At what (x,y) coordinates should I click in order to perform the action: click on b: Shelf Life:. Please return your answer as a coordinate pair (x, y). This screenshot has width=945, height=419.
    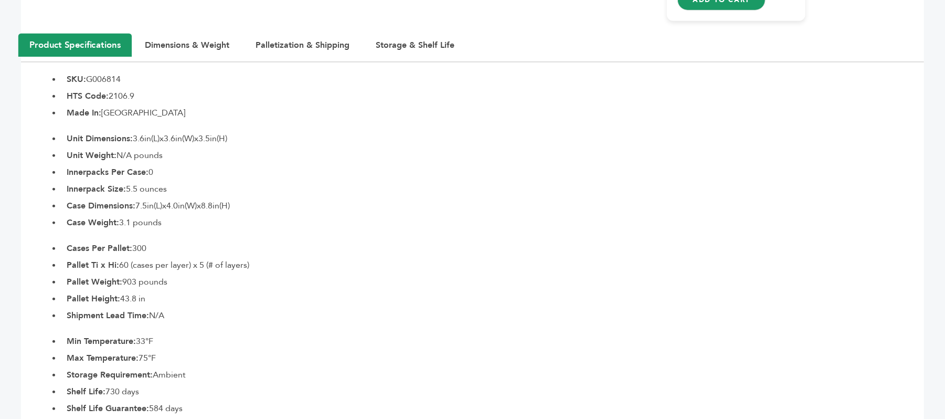
    Looking at the image, I should click on (86, 391).